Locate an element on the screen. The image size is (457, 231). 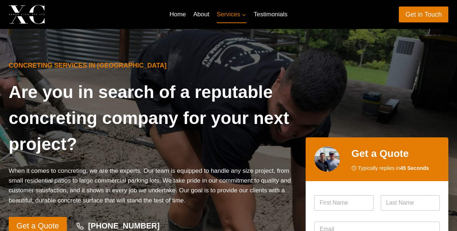
span: Services is located at coordinates (232, 14).